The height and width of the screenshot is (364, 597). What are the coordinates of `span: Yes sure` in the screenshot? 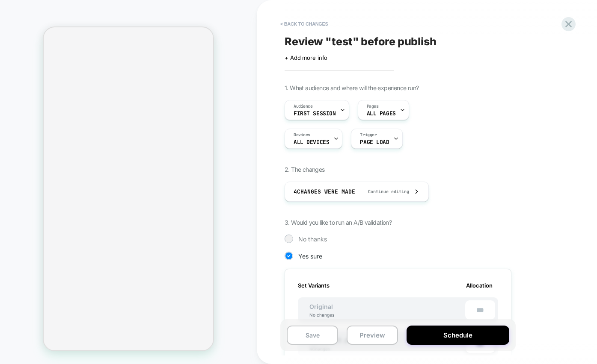 It's located at (311, 256).